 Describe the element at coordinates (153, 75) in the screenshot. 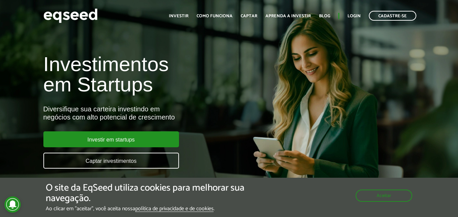

I see `h1: Investimentos em Startups` at that location.